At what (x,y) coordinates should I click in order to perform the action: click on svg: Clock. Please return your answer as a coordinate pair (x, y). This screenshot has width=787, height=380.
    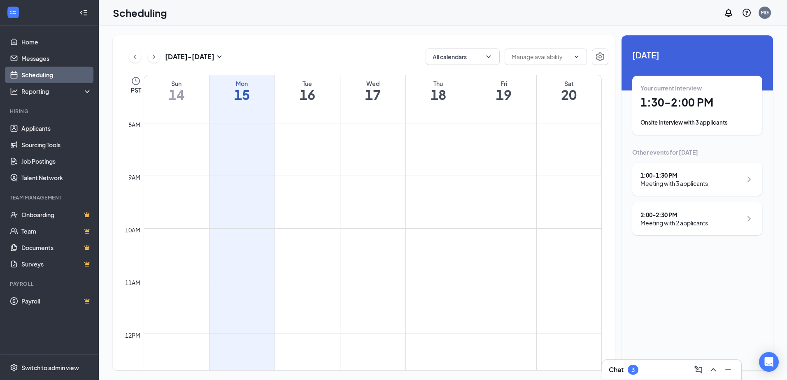
    Looking at the image, I should click on (136, 81).